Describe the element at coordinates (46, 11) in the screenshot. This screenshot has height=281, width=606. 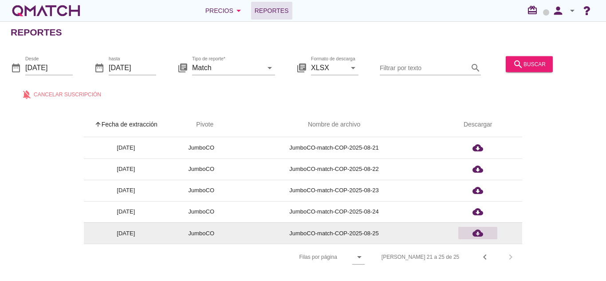
I see `div: white-qmatch-logo` at that location.